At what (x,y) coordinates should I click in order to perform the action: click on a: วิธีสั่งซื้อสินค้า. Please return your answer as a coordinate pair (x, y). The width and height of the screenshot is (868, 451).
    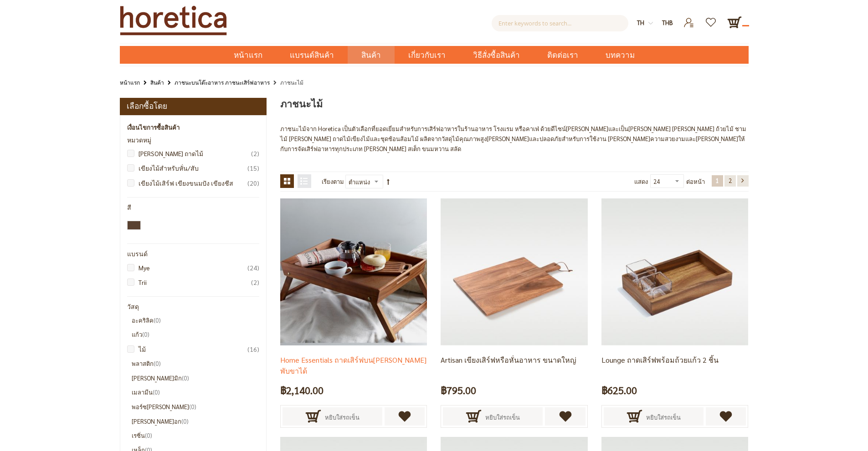
    Looking at the image, I should click on (496, 55).